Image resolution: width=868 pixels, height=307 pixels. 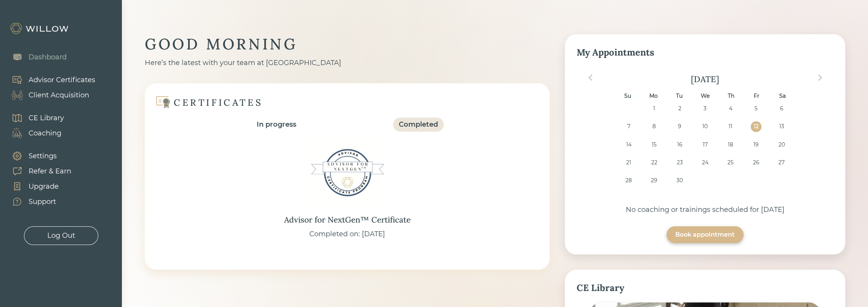 What do you see at coordinates (757, 96) in the screenshot?
I see `div: Fr` at bounding box center [757, 96].